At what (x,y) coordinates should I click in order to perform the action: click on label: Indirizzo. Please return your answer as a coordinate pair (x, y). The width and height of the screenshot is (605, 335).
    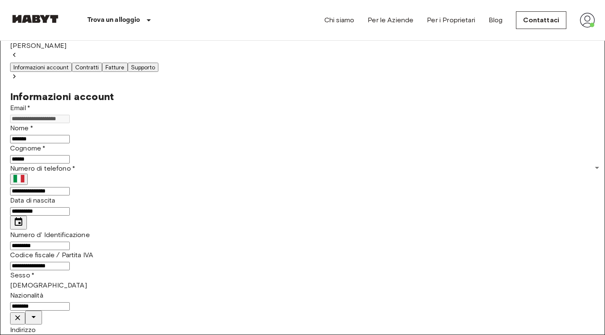
    Looking at the image, I should click on (23, 330).